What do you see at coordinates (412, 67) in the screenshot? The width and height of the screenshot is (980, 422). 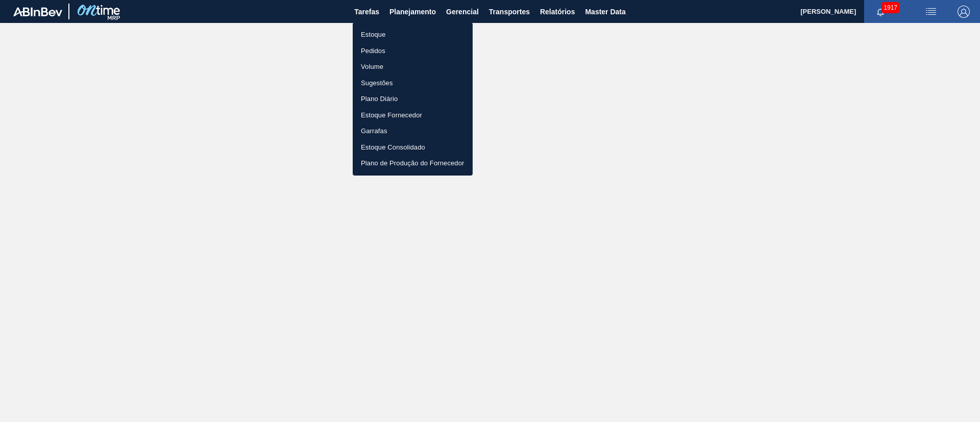 I see `a: Volume` at bounding box center [412, 67].